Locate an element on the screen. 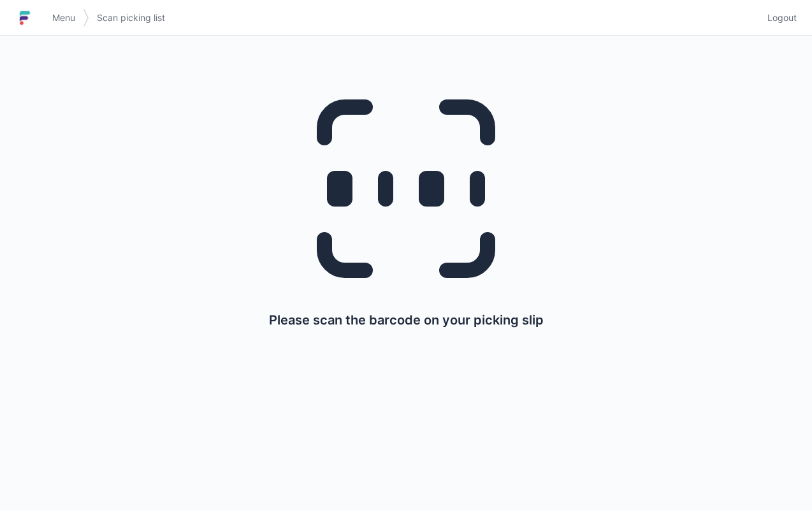 The width and height of the screenshot is (812, 510). span: Logout is located at coordinates (782, 17).